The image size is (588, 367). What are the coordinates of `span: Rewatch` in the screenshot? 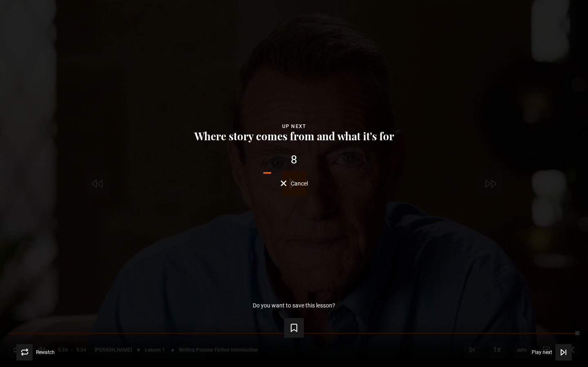 It's located at (45, 353).